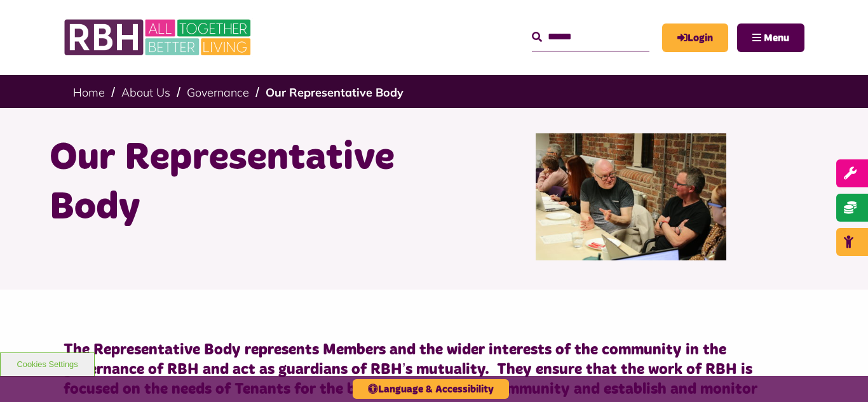 The width and height of the screenshot is (868, 402). What do you see at coordinates (89, 92) in the screenshot?
I see `a: Home` at bounding box center [89, 92].